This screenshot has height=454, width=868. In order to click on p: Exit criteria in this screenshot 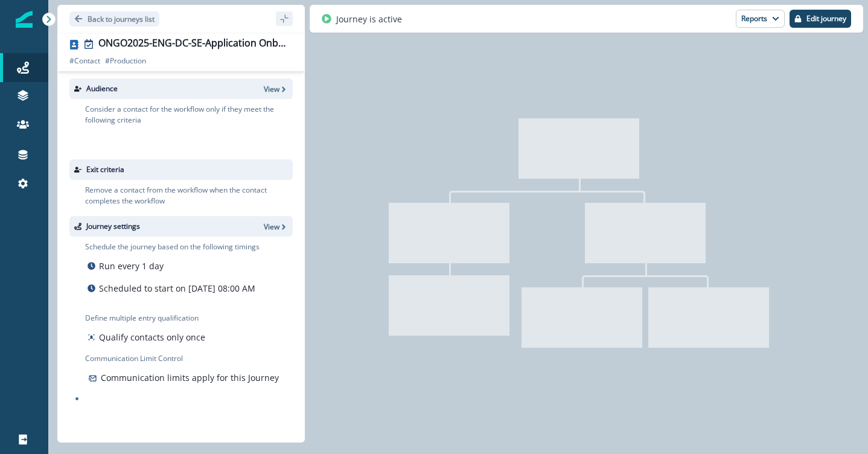, I will do `click(105, 169)`.